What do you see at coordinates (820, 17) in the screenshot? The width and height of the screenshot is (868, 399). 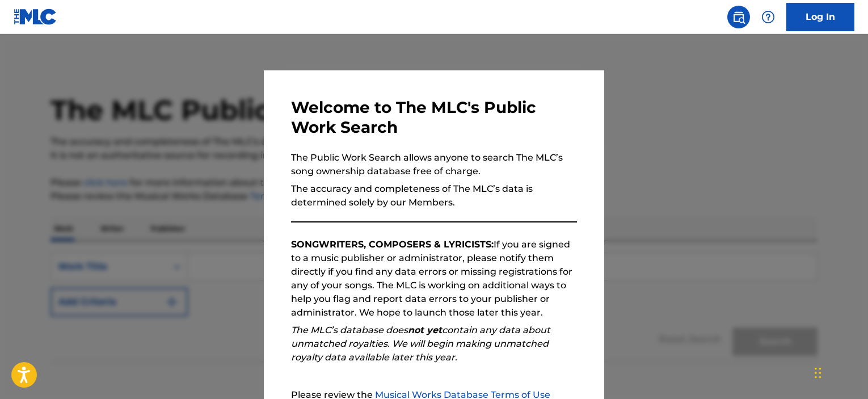 I see `a: Log In` at bounding box center [820, 17].